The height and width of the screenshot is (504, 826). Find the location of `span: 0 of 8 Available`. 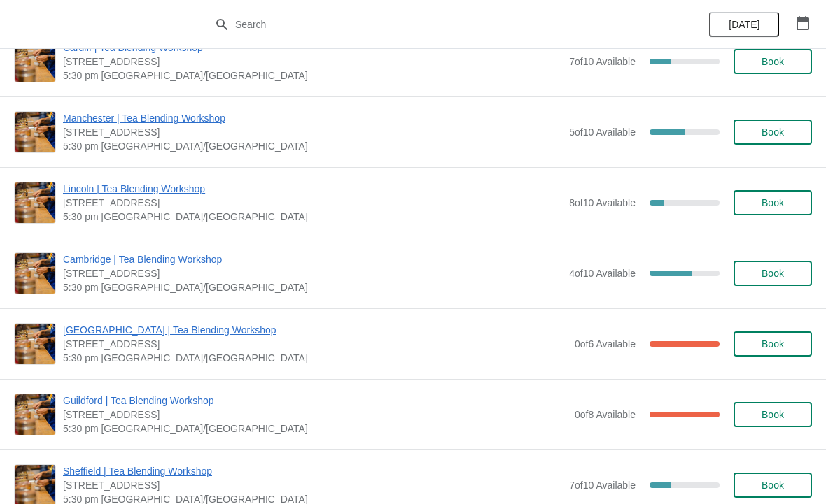

span: 0 of 8 Available is located at coordinates (605, 415).